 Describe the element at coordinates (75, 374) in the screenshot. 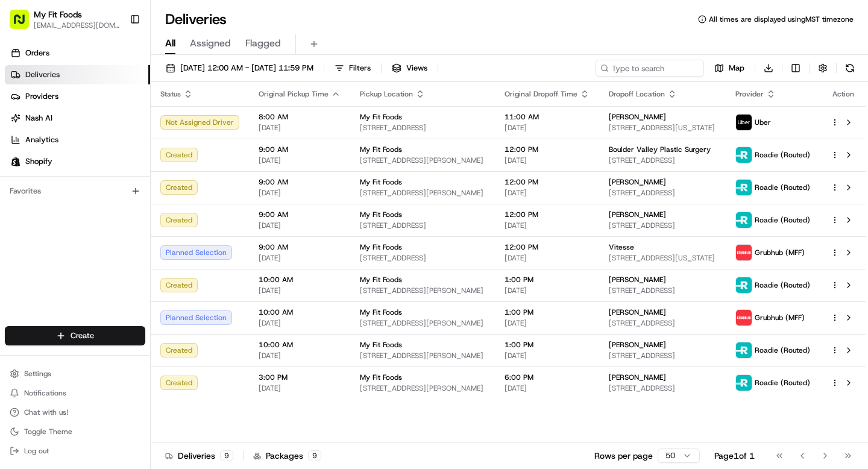

I see `button: Settings` at that location.